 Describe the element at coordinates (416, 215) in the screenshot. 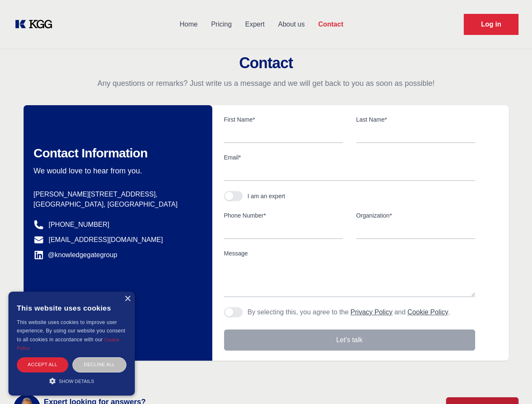

I see `label: Organization*` at that location.